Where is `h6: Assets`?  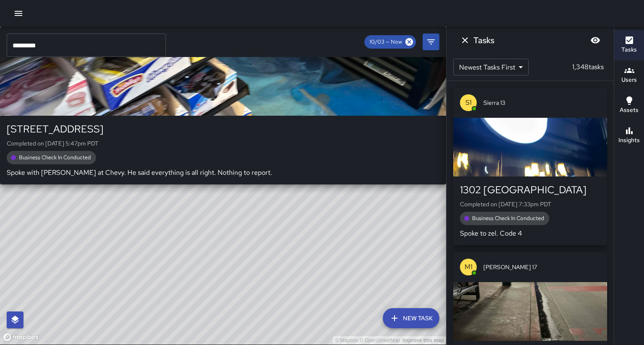 h6: Assets is located at coordinates (629, 110).